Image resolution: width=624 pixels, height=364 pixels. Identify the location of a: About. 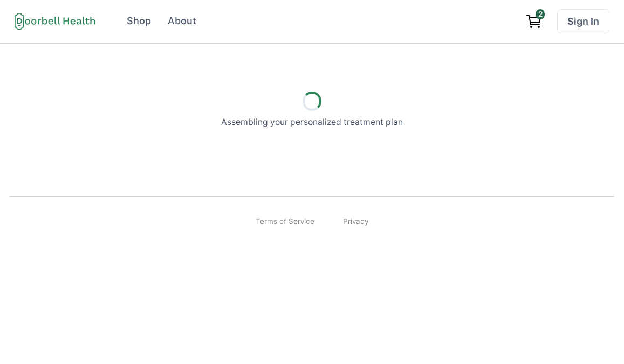
(183, 21).